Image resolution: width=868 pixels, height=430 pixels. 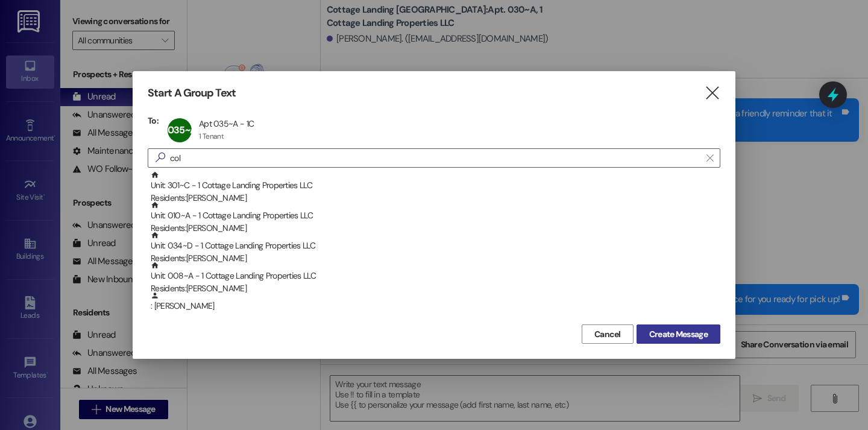 I want to click on button: Create Message, so click(x=678, y=334).